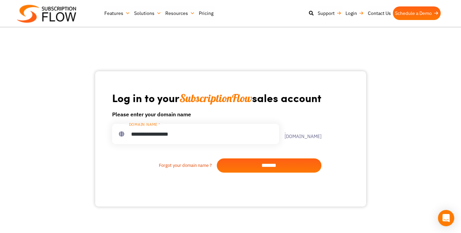 This screenshot has height=233, width=461. I want to click on a: Schedule a Demo, so click(416, 13).